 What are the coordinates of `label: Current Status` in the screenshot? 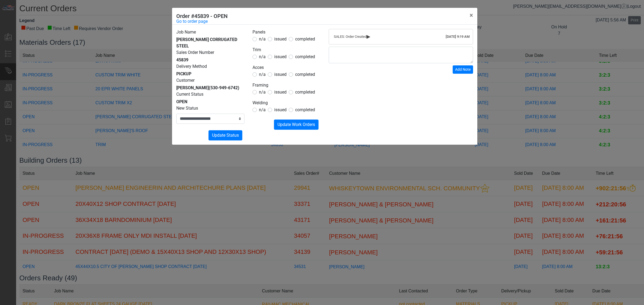 It's located at (190, 94).